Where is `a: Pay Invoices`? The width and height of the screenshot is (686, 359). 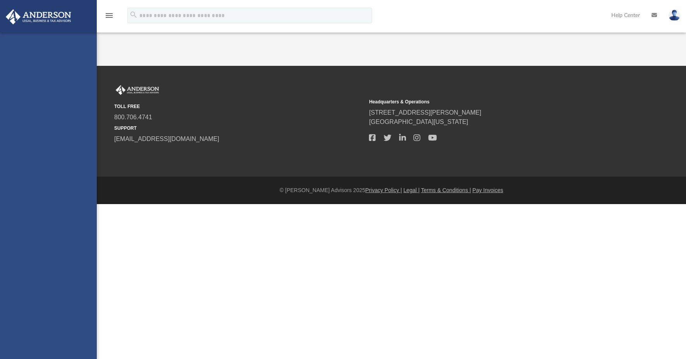 a: Pay Invoices is located at coordinates (487, 190).